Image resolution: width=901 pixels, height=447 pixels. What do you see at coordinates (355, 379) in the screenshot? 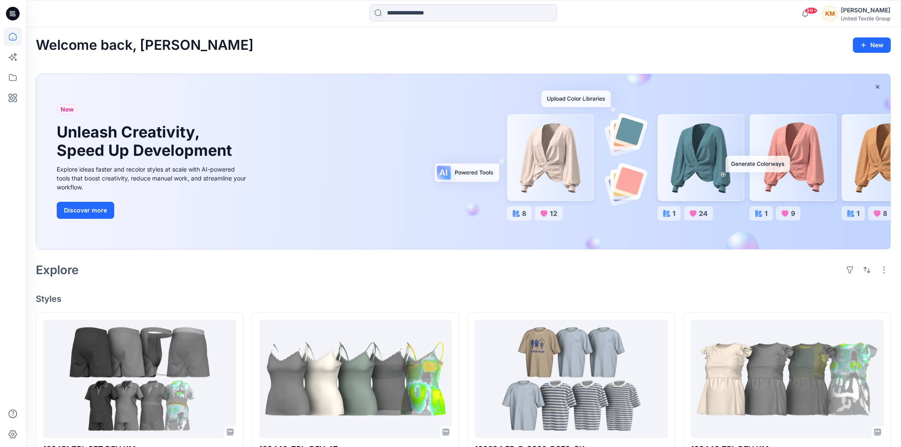
I see `a: 120448_ZPL_DEV_AT` at bounding box center [355, 379].